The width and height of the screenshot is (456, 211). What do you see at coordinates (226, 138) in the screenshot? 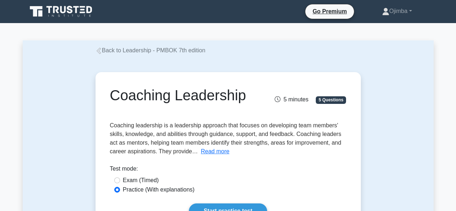
I see `span: Coaching leadership is a leadership approach that focuses on developing team members' skills, kno...` at bounding box center [226, 138].